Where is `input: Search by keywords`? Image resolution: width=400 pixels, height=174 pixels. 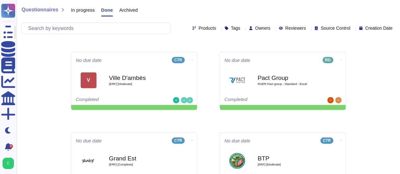
input: Search by keywords is located at coordinates (98, 28).